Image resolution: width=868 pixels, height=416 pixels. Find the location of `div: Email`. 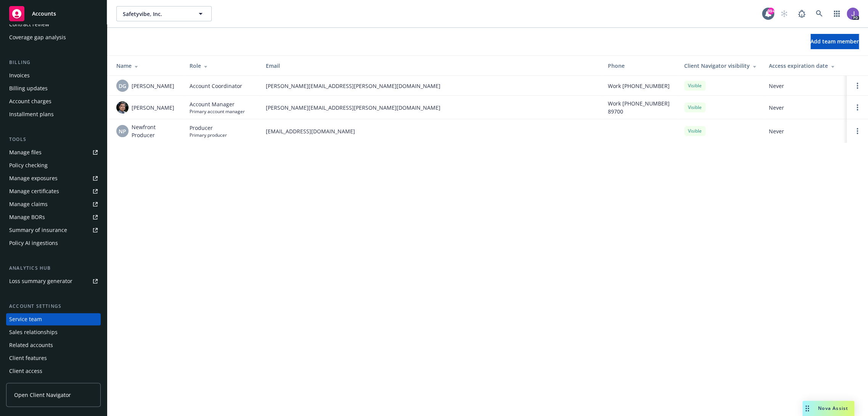

div: Email is located at coordinates (431, 65).